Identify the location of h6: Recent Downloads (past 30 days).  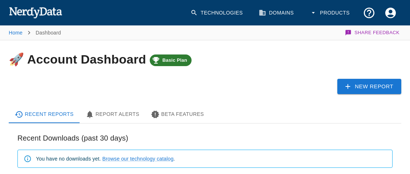
(205, 138).